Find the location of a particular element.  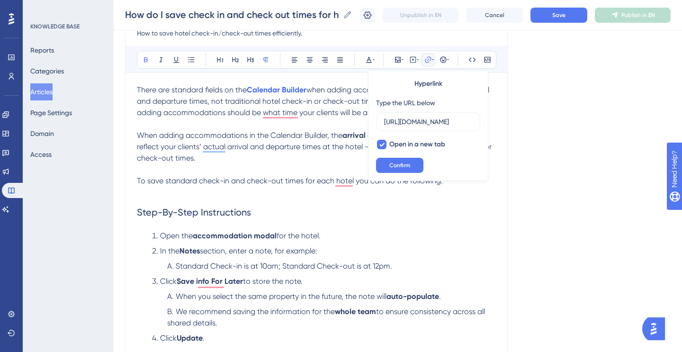

button: Articles is located at coordinates (41, 92).